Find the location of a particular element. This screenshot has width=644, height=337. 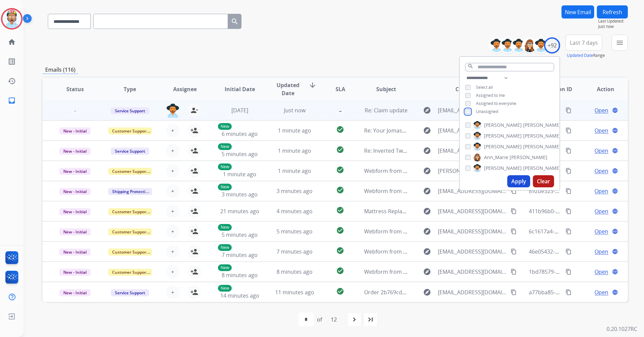

button: Last 7 days is located at coordinates (584, 43).